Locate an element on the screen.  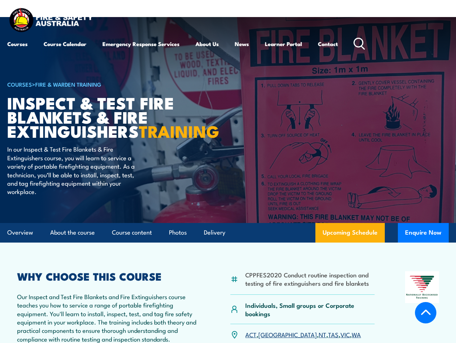
img: Nationally Recognised Training logo. is located at coordinates (422, 288).